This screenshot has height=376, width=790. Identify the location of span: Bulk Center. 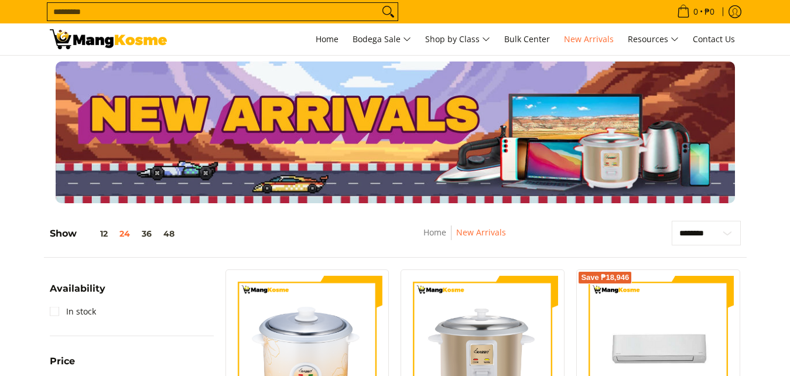
(527, 39).